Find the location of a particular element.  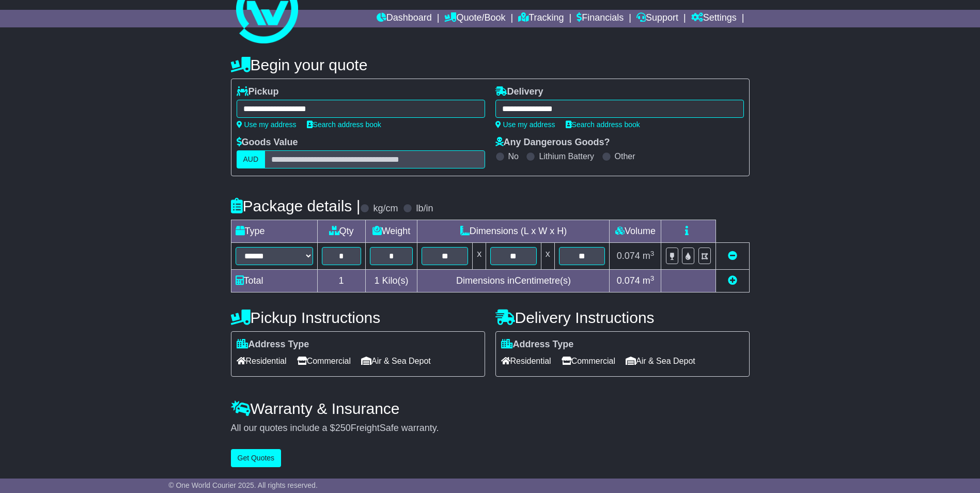

span: © One World Courier 2025. All rights reserved. is located at coordinates (243, 485).